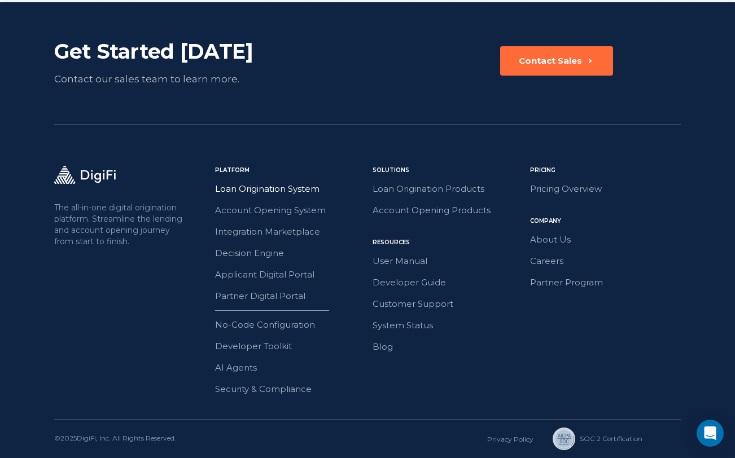 This screenshot has width=735, height=458. What do you see at coordinates (448, 304) in the screenshot?
I see `a: Customer Support` at bounding box center [448, 304].